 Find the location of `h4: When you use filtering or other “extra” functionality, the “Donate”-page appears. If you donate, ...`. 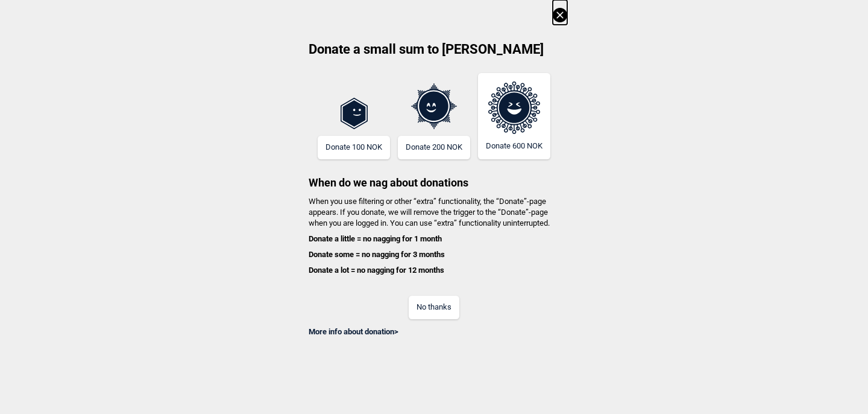

h4: When you use filtering or other “extra” functionality, the “Donate”-page appears. If you donate, ... is located at coordinates (434, 236).